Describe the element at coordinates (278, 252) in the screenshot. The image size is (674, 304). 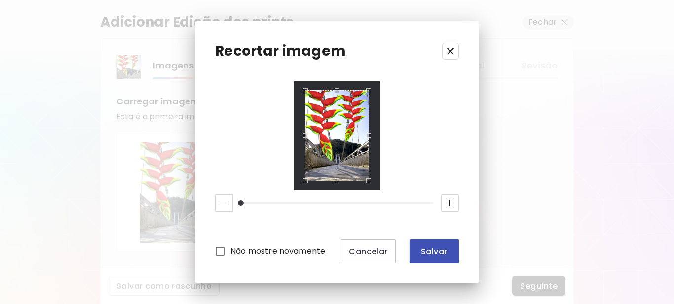
I see `span: Não mostre novamente` at that location.